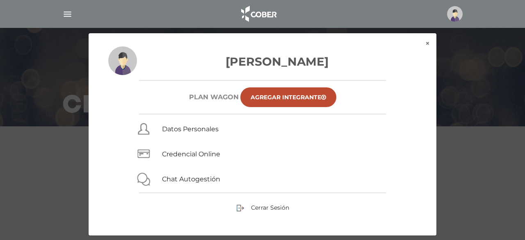  Describe the element at coordinates (214, 97) in the screenshot. I see `h6: Plan WAGON` at that location.